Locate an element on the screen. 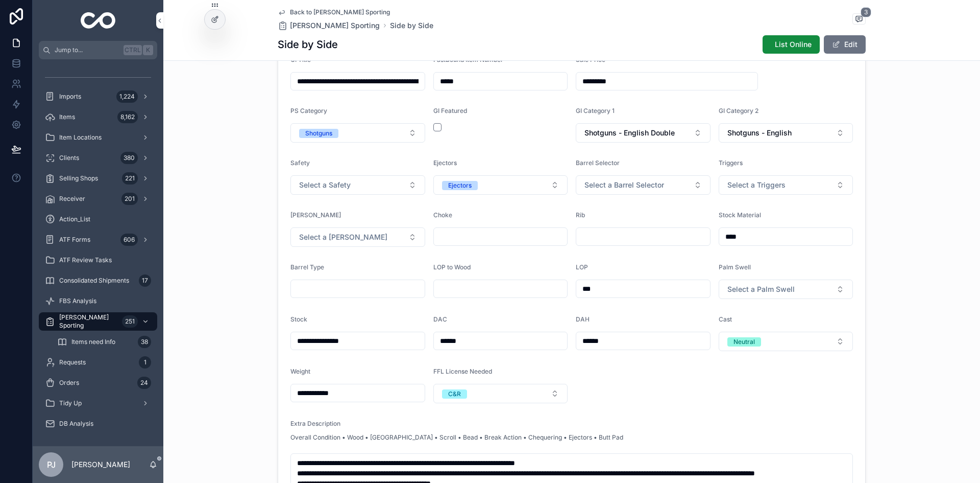  span: Items is located at coordinates (67, 118).